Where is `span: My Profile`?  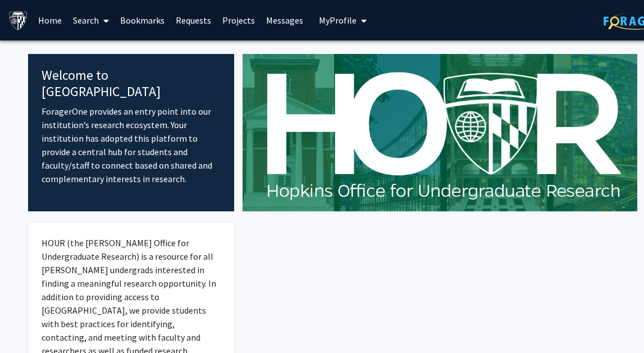 span: My Profile is located at coordinates (337, 20).